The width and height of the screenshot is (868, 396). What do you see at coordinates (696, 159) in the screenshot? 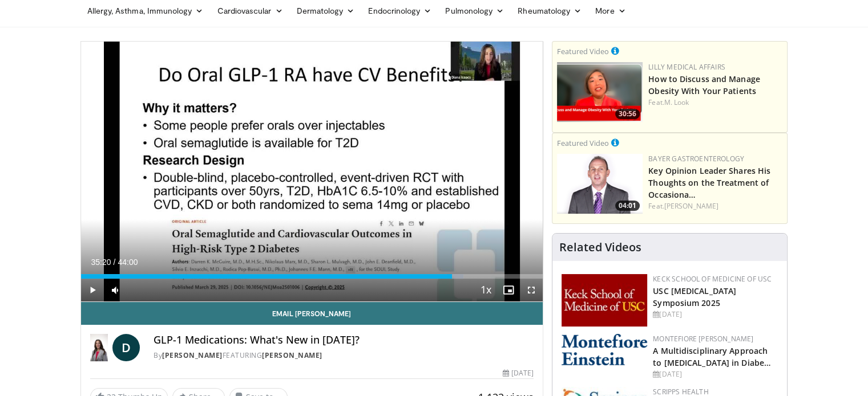
I see `a: Bayer Gastroenterology` at bounding box center [696, 159].